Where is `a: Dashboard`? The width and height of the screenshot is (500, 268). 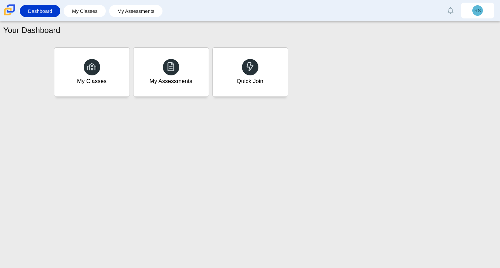
a: Dashboard is located at coordinates (40, 11).